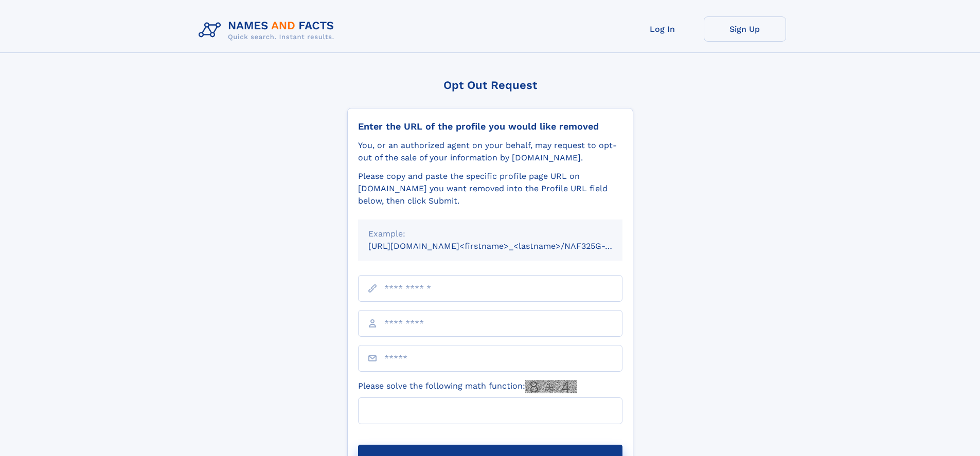 The image size is (980, 456). I want to click on a: Sign Up, so click(745, 29).